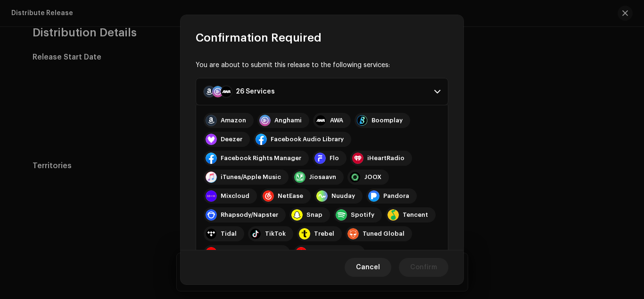 The height and width of the screenshot is (299, 644). What do you see at coordinates (322, 187) in the screenshot?
I see `p-accordion-content: 26 Services` at bounding box center [322, 187].